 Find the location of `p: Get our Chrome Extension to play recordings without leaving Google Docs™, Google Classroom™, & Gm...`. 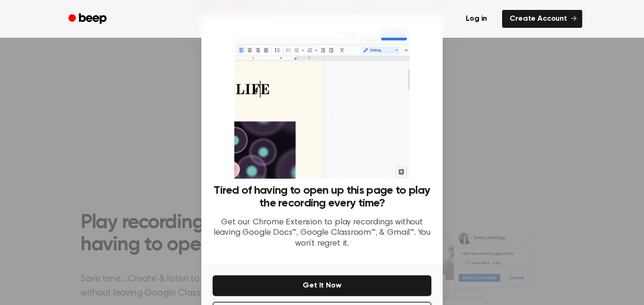

p: Get our Chrome Extension to play recordings without leaving Google Docs™, Google Classroom™, & Gm... is located at coordinates (322, 233).